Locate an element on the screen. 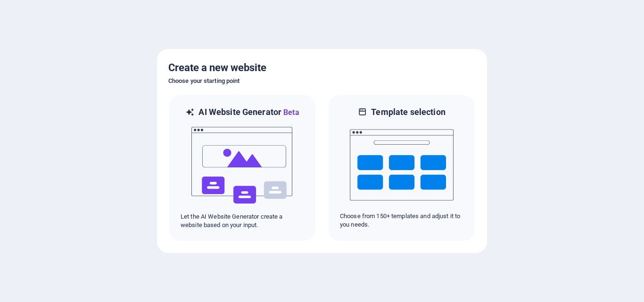 Image resolution: width=644 pixels, height=302 pixels. h6: AI Website Generator is located at coordinates (249, 112).